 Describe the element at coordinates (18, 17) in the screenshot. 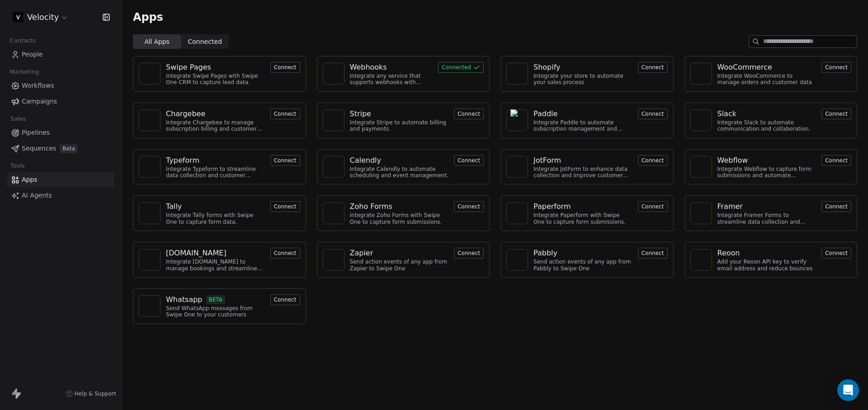

I see `img: 3.png` at that location.